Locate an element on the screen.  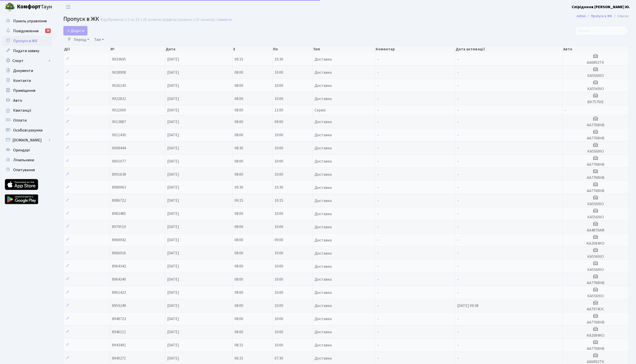
div: Відображено з 1 по 25 з 26 записів (відфільтровано з 25 записів). is located at coordinates (158, 19).